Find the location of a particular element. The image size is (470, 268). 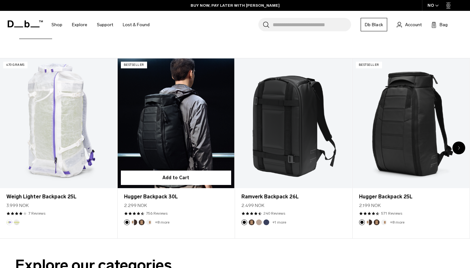

span: 3.999 NOK is located at coordinates (18, 206).